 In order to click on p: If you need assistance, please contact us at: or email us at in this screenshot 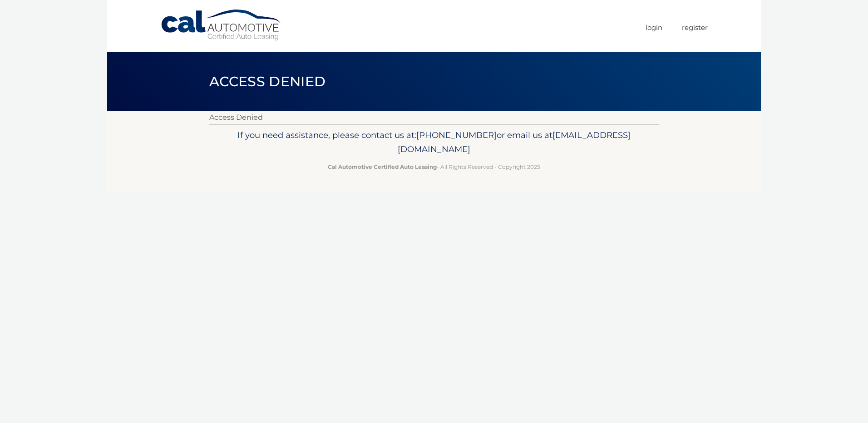, I will do `click(434, 142)`.